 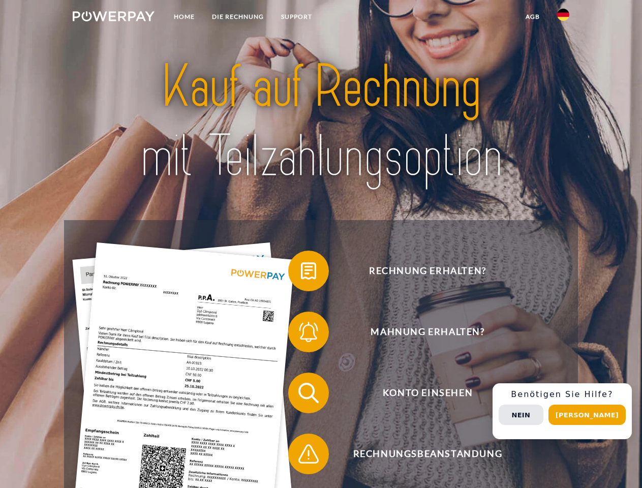 What do you see at coordinates (428, 454) in the screenshot?
I see `span: Rechnungsbeanstandung` at bounding box center [428, 454].